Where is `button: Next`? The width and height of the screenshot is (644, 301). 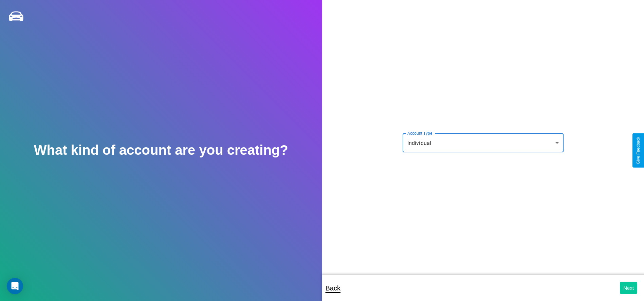 button: Next is located at coordinates (628, 287).